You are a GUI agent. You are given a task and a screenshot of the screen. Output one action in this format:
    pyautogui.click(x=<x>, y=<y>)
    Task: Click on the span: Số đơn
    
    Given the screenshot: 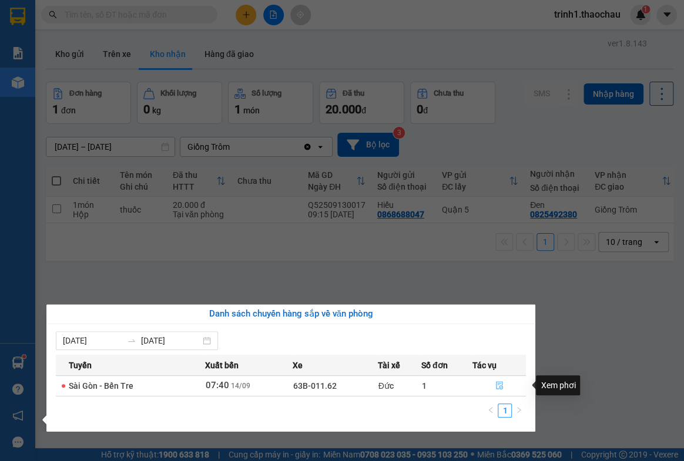 What is the action you would take?
    pyautogui.click(x=434, y=366)
    